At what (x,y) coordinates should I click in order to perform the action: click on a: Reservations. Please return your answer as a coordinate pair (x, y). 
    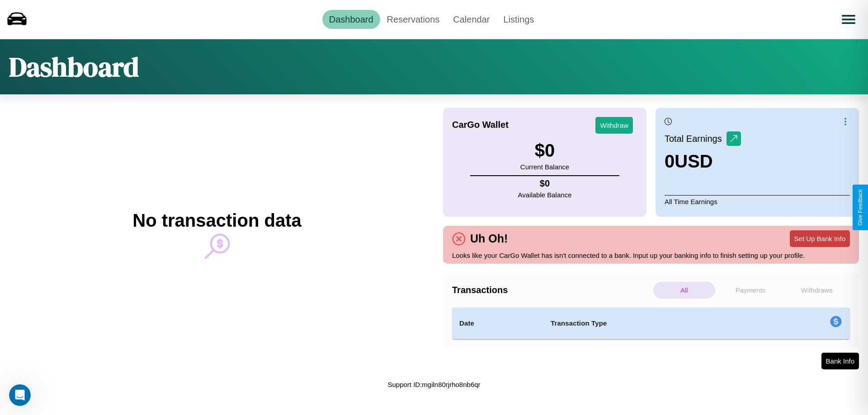
    Looking at the image, I should click on (413, 20).